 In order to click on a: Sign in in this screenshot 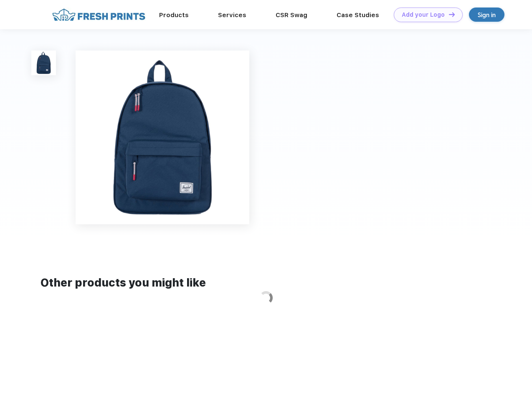, I will do `click(487, 15)`.